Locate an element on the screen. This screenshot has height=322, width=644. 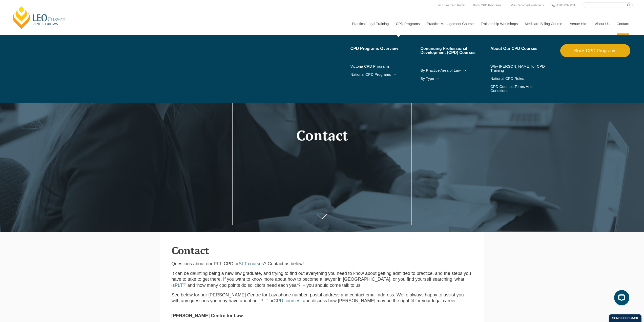
a: PLT Learning Portal is located at coordinates (452, 5).